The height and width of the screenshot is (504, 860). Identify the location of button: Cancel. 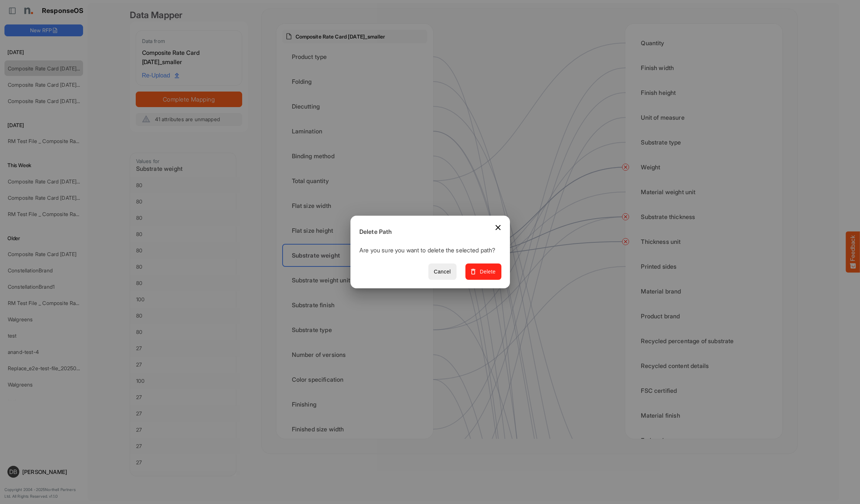
(442, 272).